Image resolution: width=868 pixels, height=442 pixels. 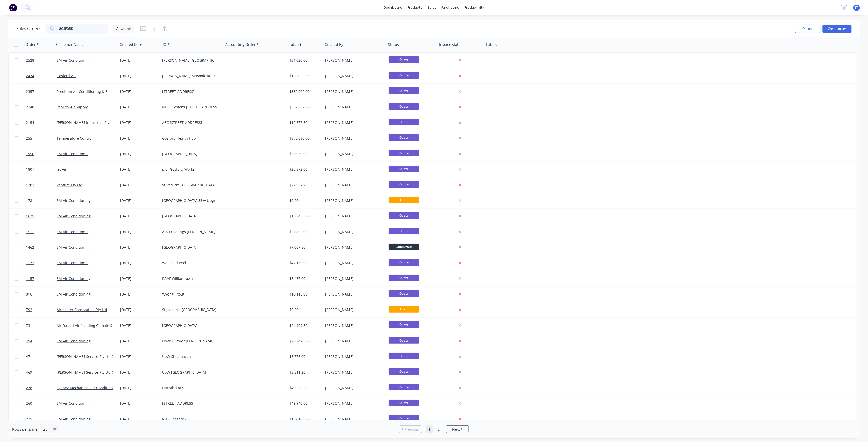 What do you see at coordinates (190, 263) in the screenshot?
I see `div: Wallsend Pool` at bounding box center [190, 263].